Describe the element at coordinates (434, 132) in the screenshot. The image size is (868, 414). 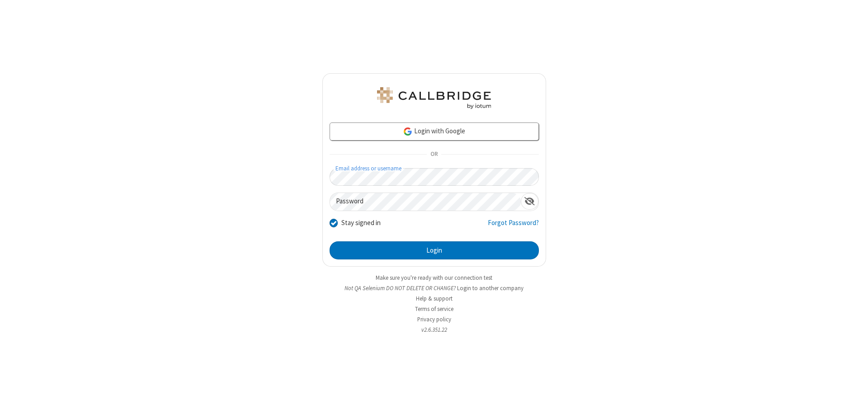
I see `a: Login with Google` at that location.